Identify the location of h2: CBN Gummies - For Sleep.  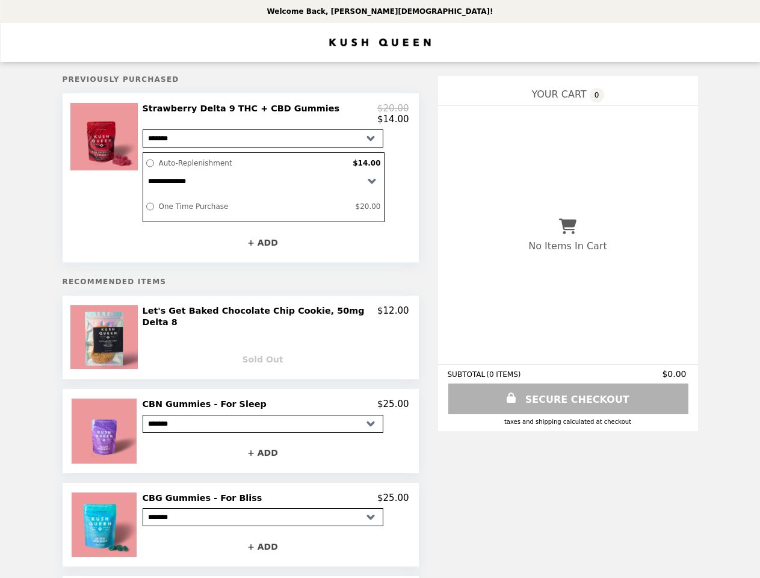
(207, 404).